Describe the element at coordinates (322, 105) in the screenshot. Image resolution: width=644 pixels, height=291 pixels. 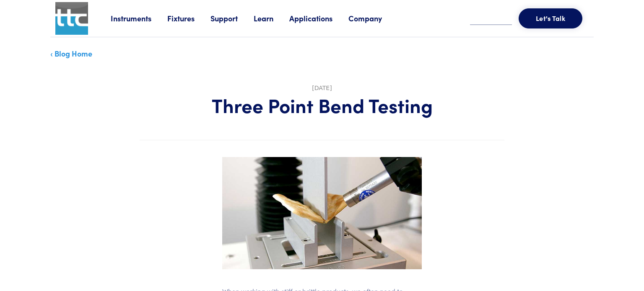
I see `h1: Three Point Bend Testing` at that location.